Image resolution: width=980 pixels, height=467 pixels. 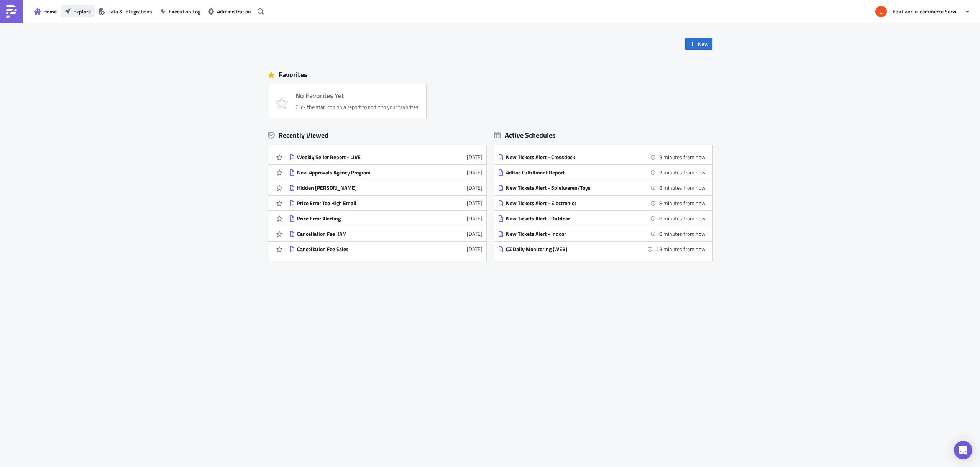 What do you see at coordinates (364, 203) in the screenshot?
I see `div: Price Error Too High Email` at bounding box center [364, 203].